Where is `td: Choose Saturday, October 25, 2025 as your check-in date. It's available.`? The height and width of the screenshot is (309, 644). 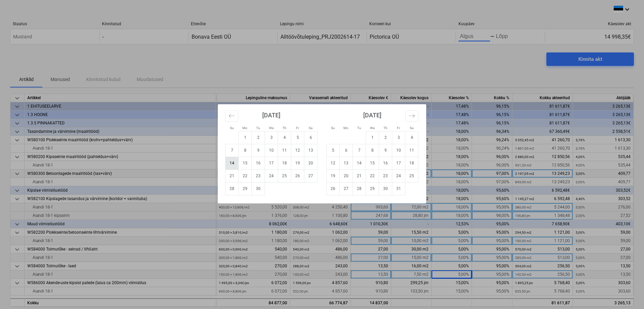
td: Choose Saturday, October 25, 2025 as your check-in date. It's available. is located at coordinates (412, 176).